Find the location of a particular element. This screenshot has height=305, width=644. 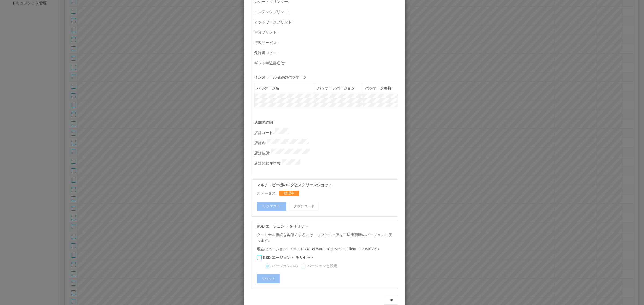

p: 店舗の郵便番号 : is located at coordinates (326, 163).